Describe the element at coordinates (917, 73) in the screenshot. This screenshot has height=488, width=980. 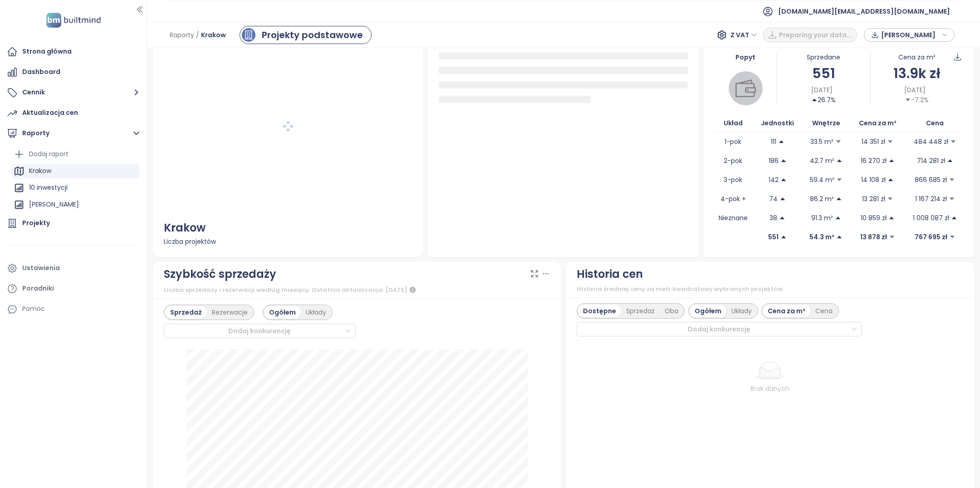
I see `div: 13.9k zł` at that location.